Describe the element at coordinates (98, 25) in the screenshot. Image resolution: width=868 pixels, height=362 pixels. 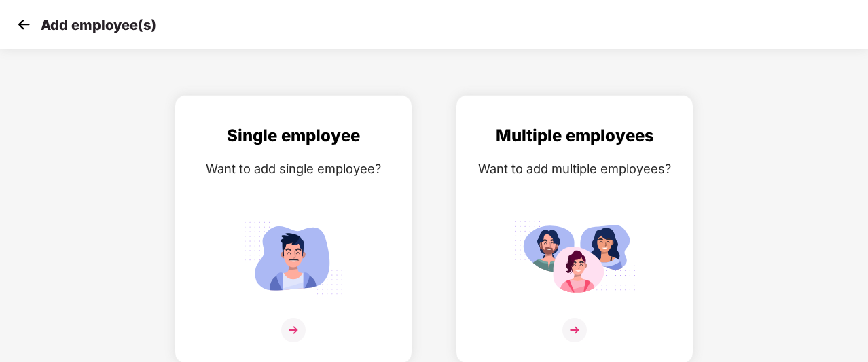
I see `p: Add employee(s)` at that location.